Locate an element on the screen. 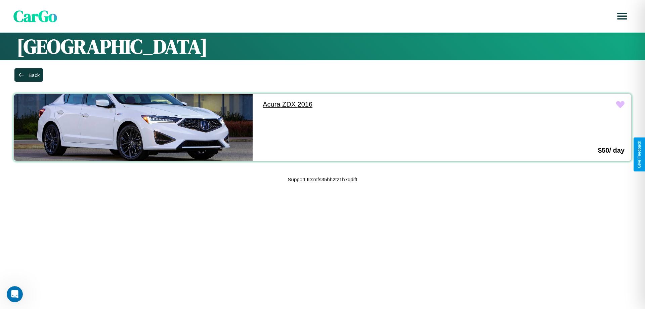 The image size is (645, 309). a: Acura ZDX 2016 is located at coordinates (375, 104).